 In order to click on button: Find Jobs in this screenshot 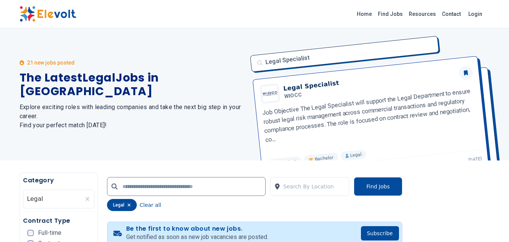, I will do `click(378, 186)`.